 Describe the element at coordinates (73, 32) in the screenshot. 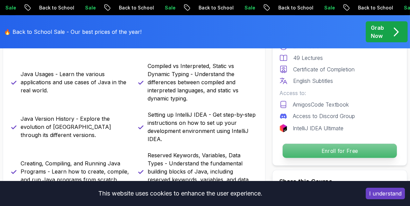

I see `p: 🔥 Back to School Sale - Our best prices of the year!` at that location.